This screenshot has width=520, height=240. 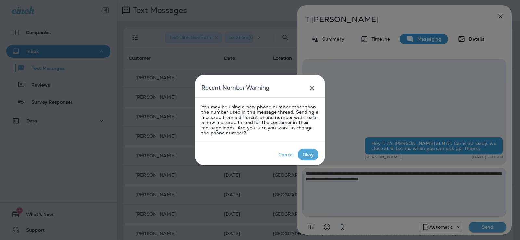 I want to click on button: Cancel, so click(x=286, y=155).